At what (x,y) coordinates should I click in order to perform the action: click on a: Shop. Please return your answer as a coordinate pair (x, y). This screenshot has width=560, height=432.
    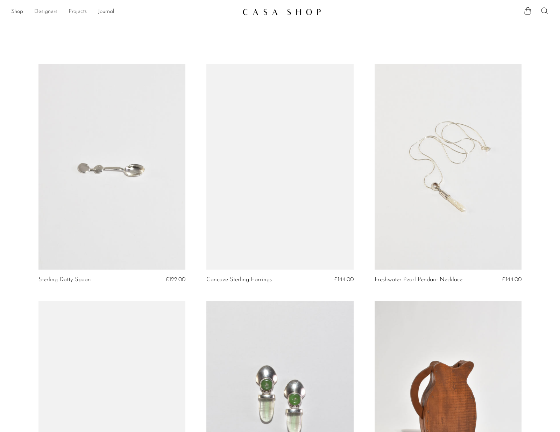
    Looking at the image, I should click on (17, 12).